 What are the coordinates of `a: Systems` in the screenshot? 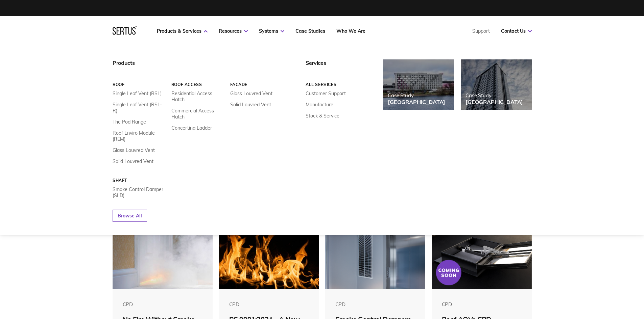 It's located at (271, 31).